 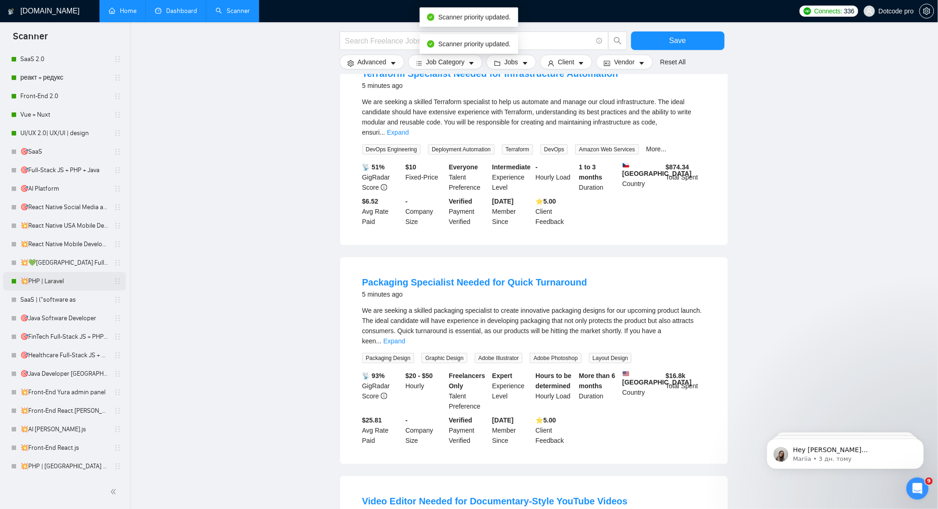 I want to click on span: Save, so click(x=678, y=40).